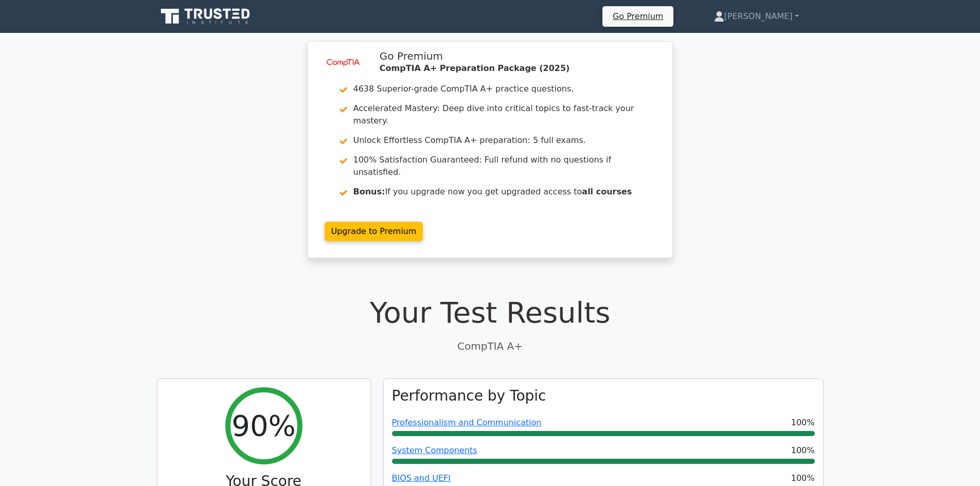 The image size is (980, 486). What do you see at coordinates (374, 231) in the screenshot?
I see `a: Upgrade to Premium` at bounding box center [374, 231].